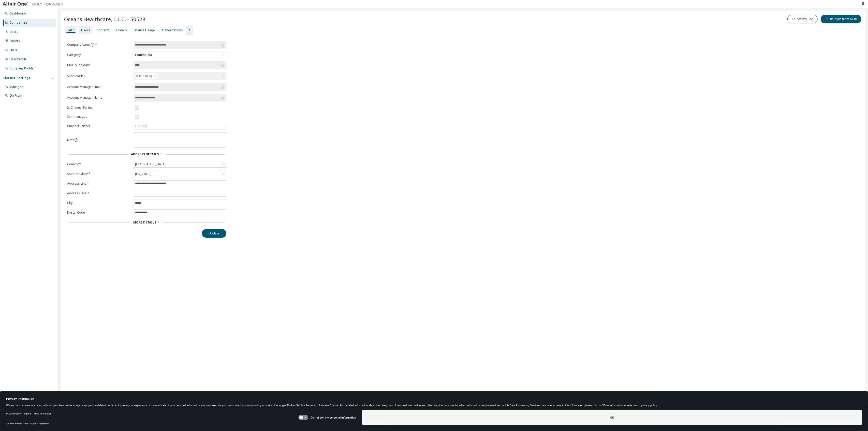 The width and height of the screenshot is (868, 431). I want to click on button: Update, so click(214, 233).